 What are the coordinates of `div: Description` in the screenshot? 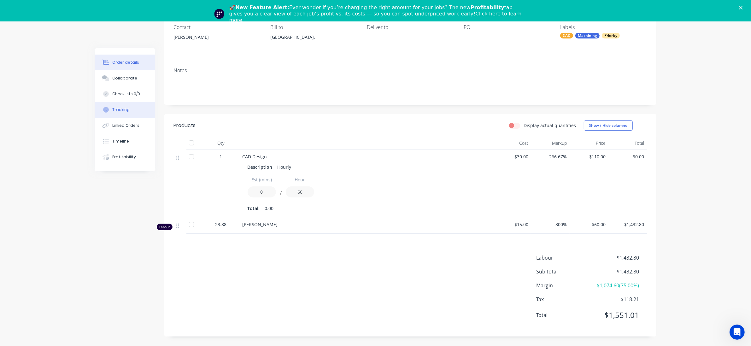 It's located at (261, 167).